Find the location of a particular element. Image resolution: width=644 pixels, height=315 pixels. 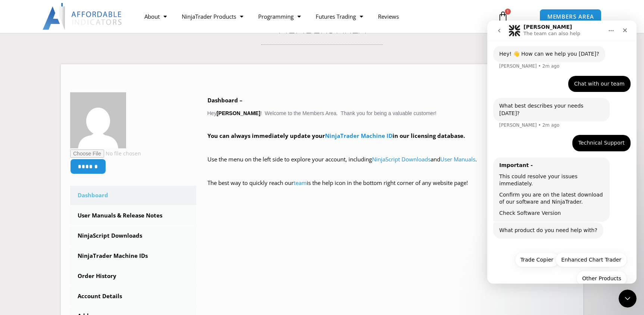

p: The team can also help is located at coordinates (64, 13).